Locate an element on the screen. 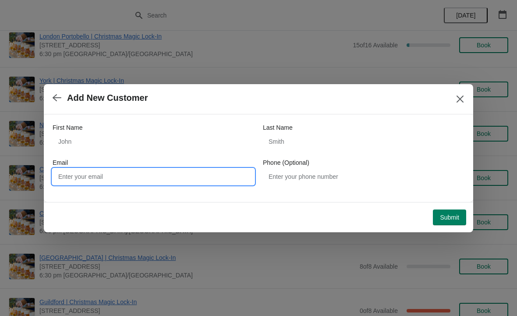  label: Email is located at coordinates (60, 163).